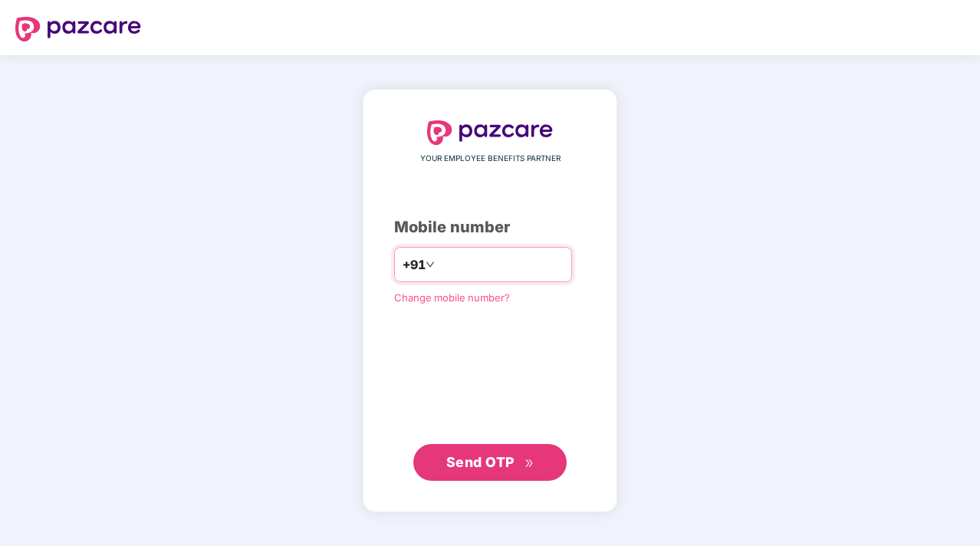 The image size is (980, 546). Describe the element at coordinates (415, 264) in the screenshot. I see `span: +91` at that location.